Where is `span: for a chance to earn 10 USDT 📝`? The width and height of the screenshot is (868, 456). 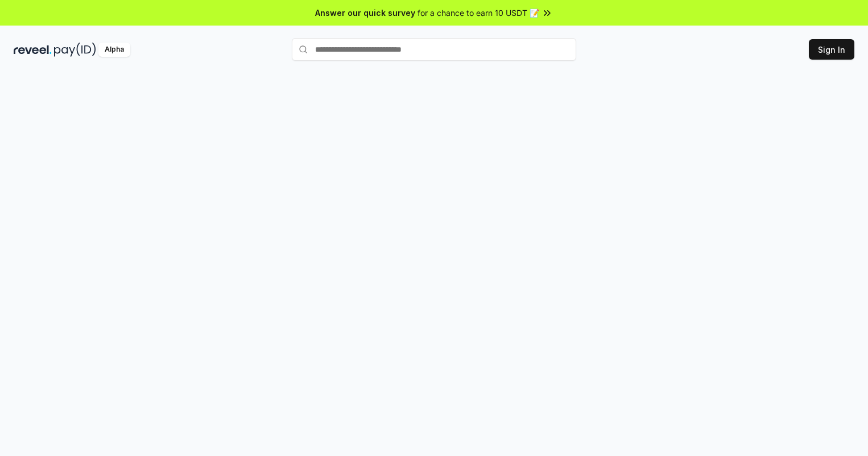
span: for a chance to earn 10 USDT 📝 is located at coordinates (478, 13).